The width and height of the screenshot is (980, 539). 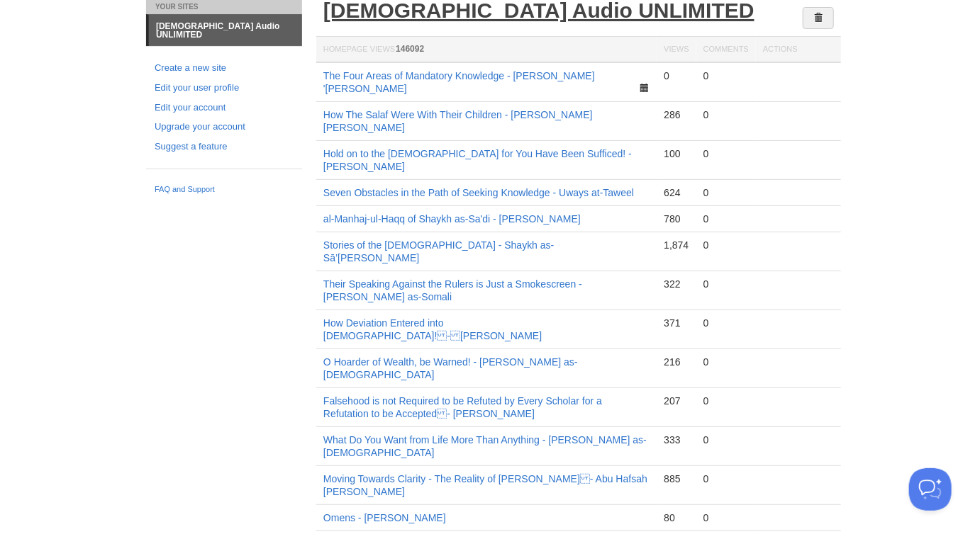 I want to click on a: FAQ and Support, so click(x=224, y=190).